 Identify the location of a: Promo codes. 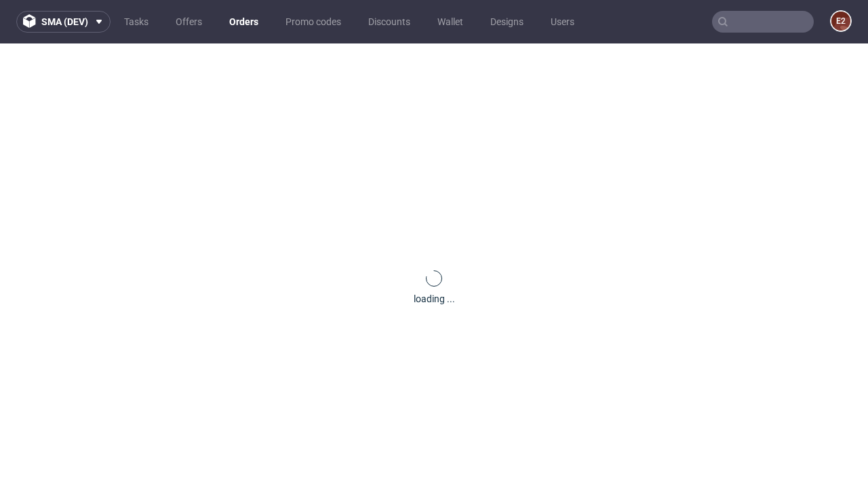
(313, 22).